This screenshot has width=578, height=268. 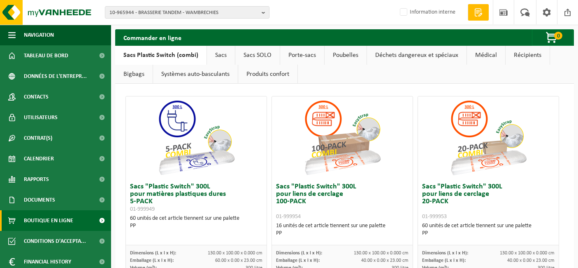 What do you see at coordinates (528, 55) in the screenshot?
I see `a: Récipients` at bounding box center [528, 55].